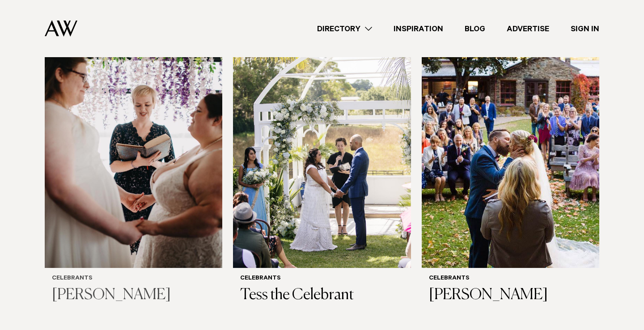 Image resolution: width=644 pixels, height=330 pixels. Describe the element at coordinates (585, 29) in the screenshot. I see `a: Sign In` at that location.